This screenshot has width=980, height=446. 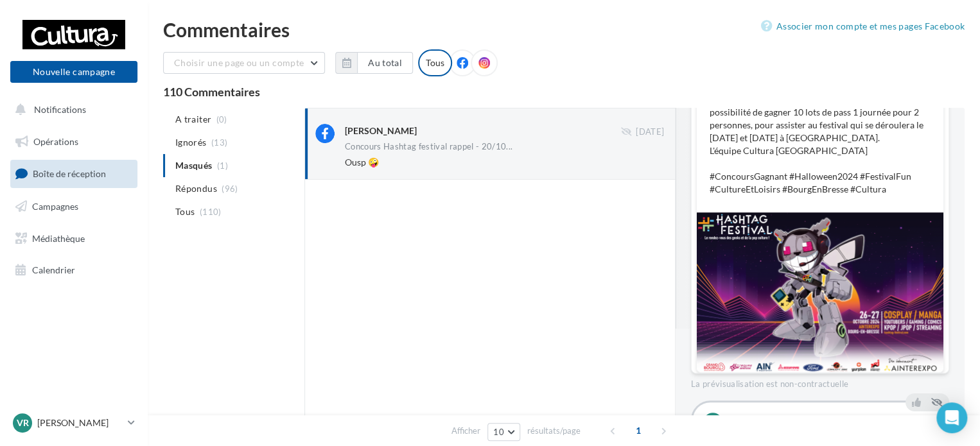 What do you see at coordinates (820, 382) in the screenshot?
I see `div: La prévisualisation est non-contractuelle` at bounding box center [820, 382].